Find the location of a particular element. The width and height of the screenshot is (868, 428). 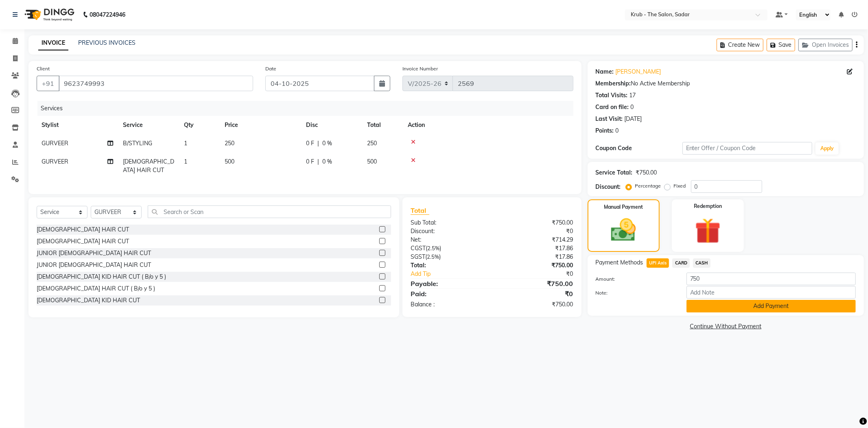

a: Continue Without Payment is located at coordinates (725, 327).